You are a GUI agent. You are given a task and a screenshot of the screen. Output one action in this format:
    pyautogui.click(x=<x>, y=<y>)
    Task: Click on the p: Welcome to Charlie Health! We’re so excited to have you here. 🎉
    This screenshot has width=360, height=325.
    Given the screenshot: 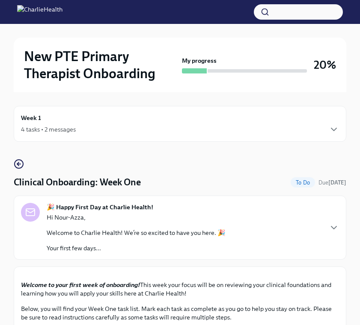 What is the action you would take?
    pyautogui.click(x=136, y=233)
    